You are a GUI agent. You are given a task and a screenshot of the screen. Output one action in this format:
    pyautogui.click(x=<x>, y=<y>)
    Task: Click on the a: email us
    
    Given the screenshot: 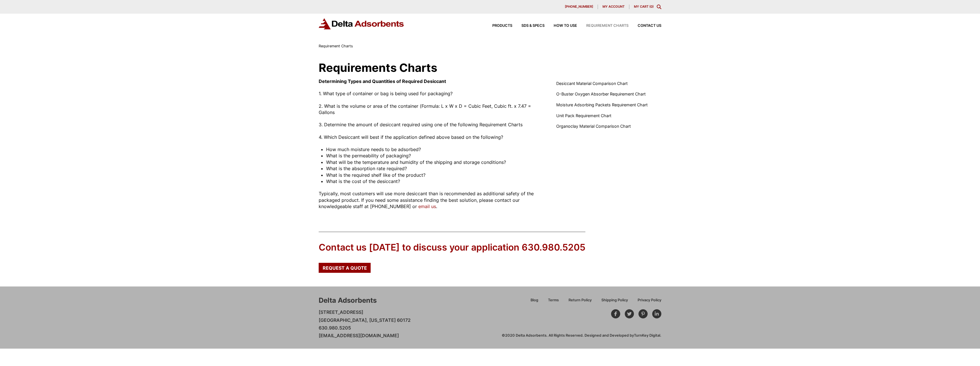 What is the action you would take?
    pyautogui.click(x=427, y=207)
    